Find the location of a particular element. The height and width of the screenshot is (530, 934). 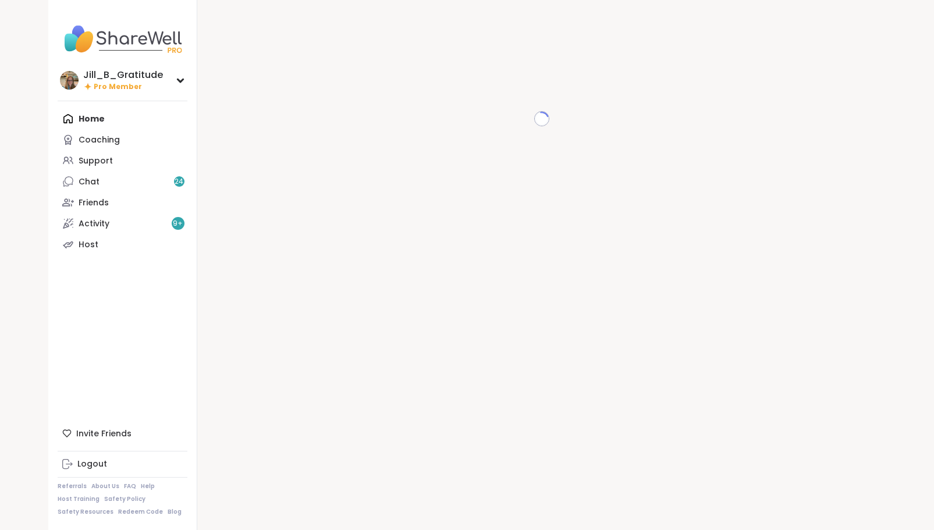

div: Coaching is located at coordinates (99, 140).